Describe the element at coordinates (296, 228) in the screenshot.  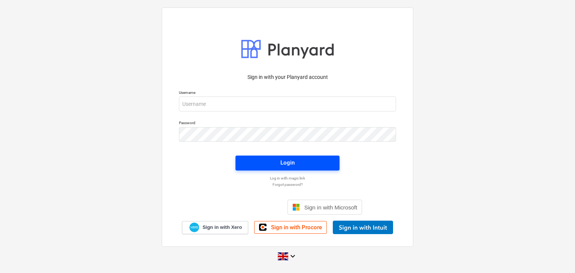
I see `span: Sign in with Procore` at that location.